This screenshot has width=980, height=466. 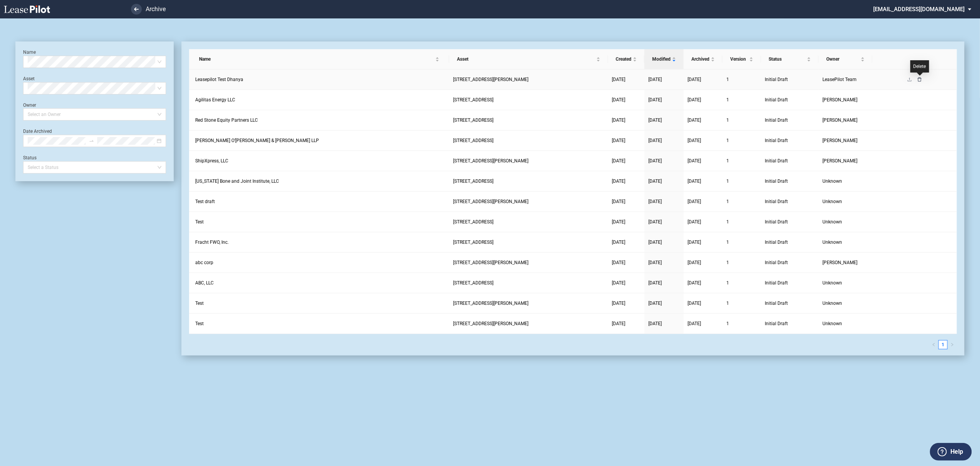 I want to click on span: 250 South Northwest Highway, so click(x=473, y=181).